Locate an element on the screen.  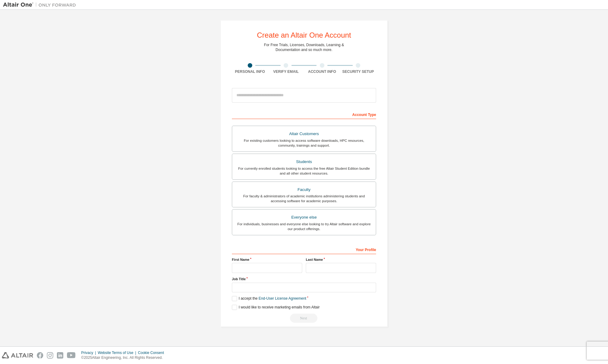
div: For Free Trials, Licenses, Downloads, Learning & Documentation and so much more. is located at coordinates (304, 47).